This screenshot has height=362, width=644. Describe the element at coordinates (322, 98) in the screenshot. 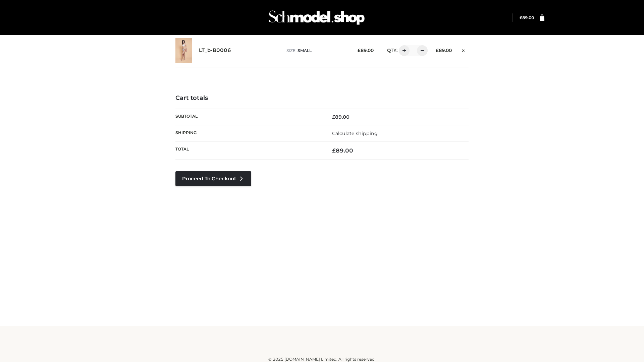

I see `h4: Cart totals` at that location.